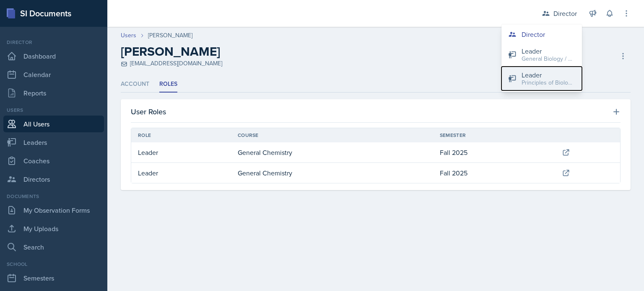 The width and height of the screenshot is (644, 291). What do you see at coordinates (54, 124) in the screenshot?
I see `a: All Users` at bounding box center [54, 124].